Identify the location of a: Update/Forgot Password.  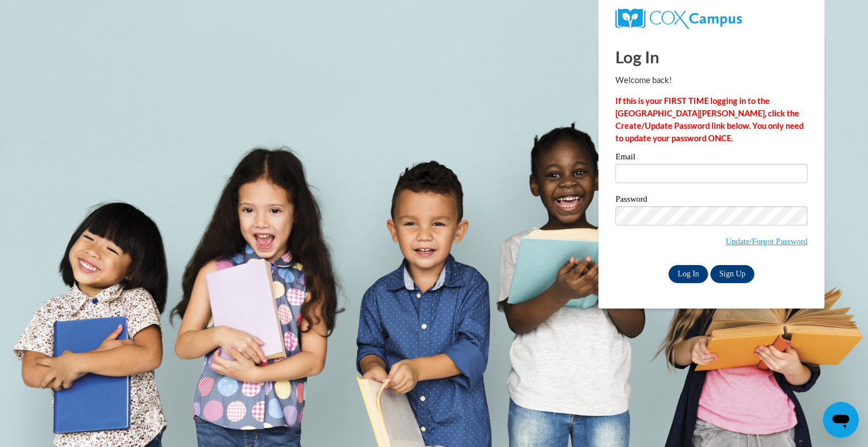
(767, 242).